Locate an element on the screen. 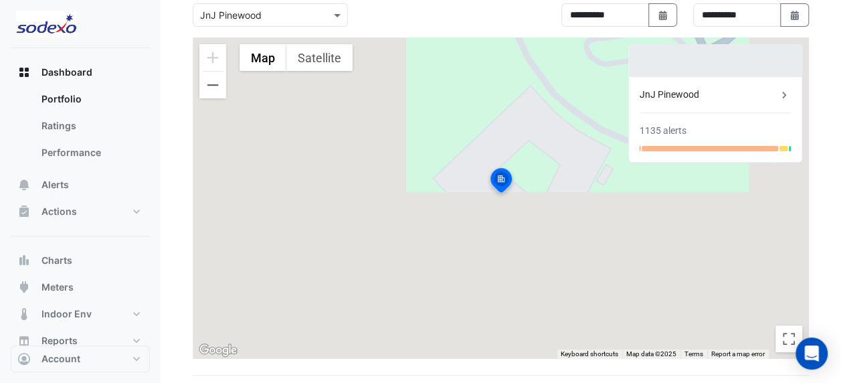 The width and height of the screenshot is (841, 383). img: site-pin-selected.svg is located at coordinates (501, 182).